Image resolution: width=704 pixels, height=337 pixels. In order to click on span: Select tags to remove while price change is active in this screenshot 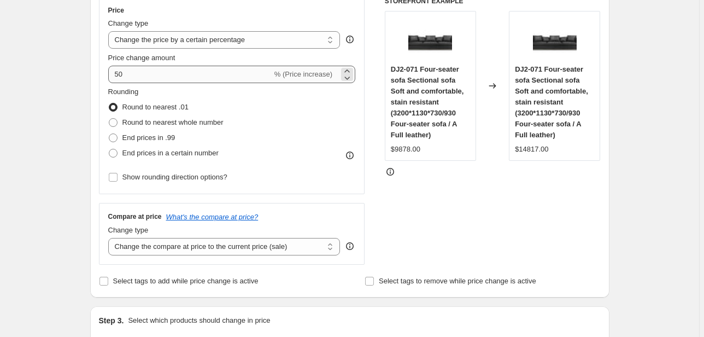, I will do `click(457, 280)`.